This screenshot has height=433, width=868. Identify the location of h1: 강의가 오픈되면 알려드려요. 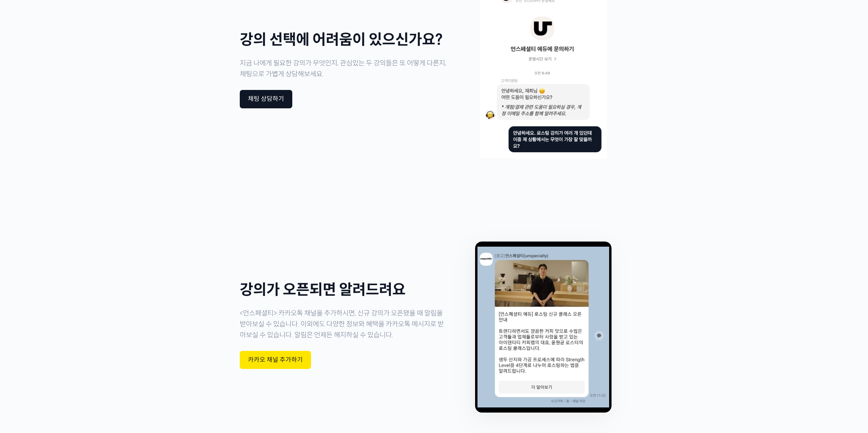
(344, 290).